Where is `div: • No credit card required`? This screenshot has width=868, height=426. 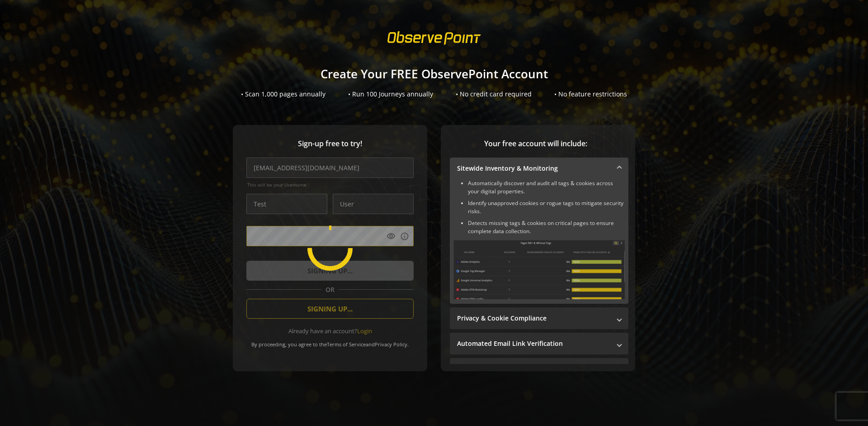
div: • No credit card required is located at coordinates (493, 94).